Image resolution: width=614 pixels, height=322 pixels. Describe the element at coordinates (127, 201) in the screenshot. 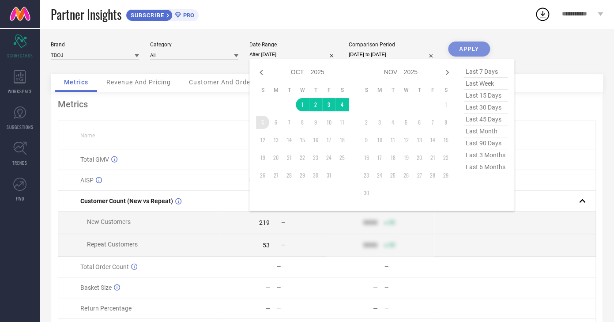

I see `span: Customer Count (New vs Repeat)` at that location.